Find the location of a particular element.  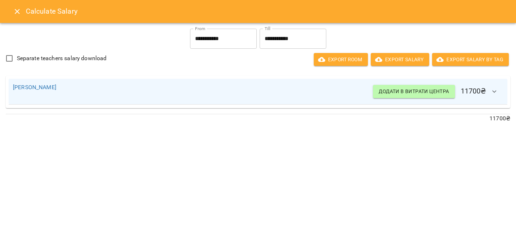

span: Separate teachers salary download is located at coordinates (62, 58).